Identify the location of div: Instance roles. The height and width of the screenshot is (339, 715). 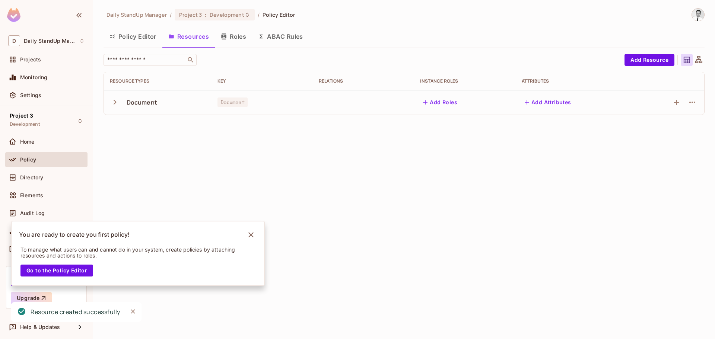
(464, 81).